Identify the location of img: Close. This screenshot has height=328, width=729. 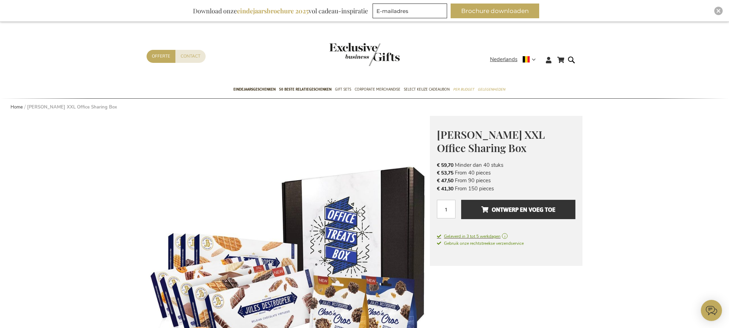
(719, 11).